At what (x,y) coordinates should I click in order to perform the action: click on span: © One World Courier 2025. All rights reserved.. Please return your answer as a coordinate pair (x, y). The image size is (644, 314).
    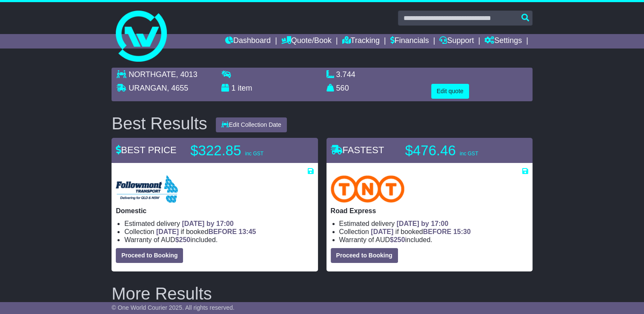
    Looking at the image, I should click on (173, 308).